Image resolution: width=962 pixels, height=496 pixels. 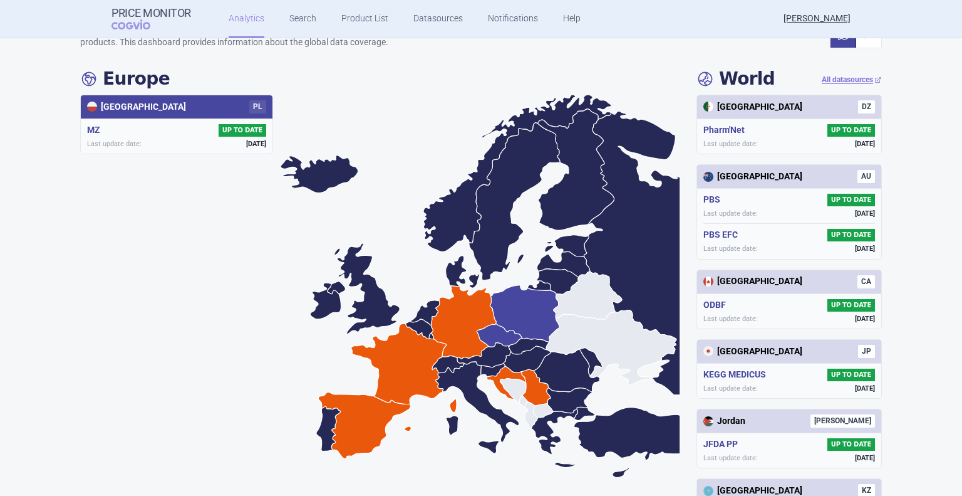 I want to click on img: Poland, so click(x=92, y=107).